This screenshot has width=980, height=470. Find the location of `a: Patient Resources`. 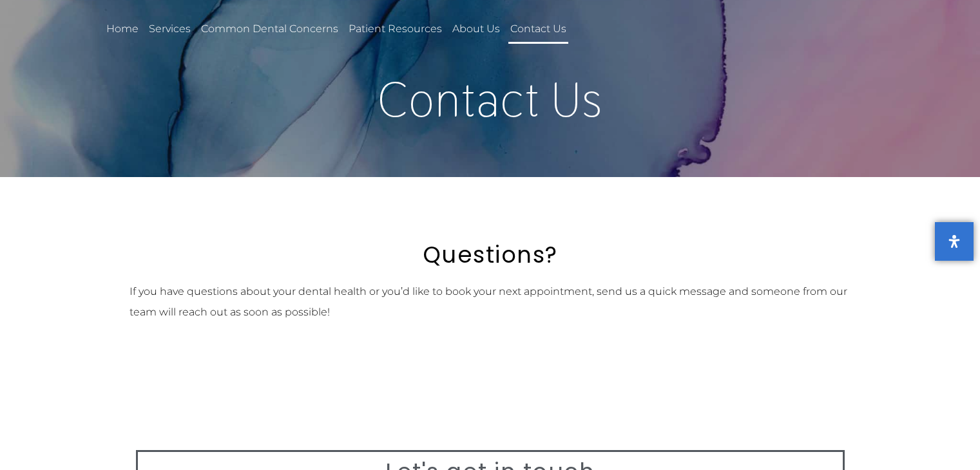

a: Patient Resources is located at coordinates (394, 29).